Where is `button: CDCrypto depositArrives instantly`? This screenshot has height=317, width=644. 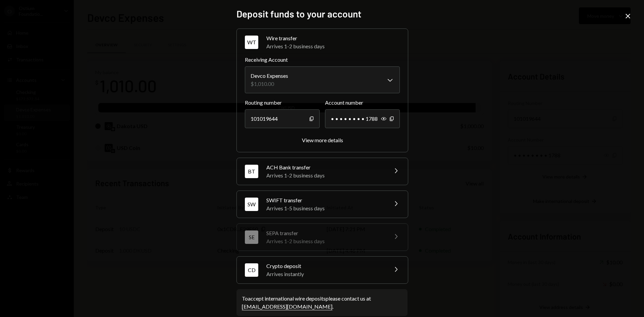 button: CDCrypto depositArrives instantly is located at coordinates (322, 270).